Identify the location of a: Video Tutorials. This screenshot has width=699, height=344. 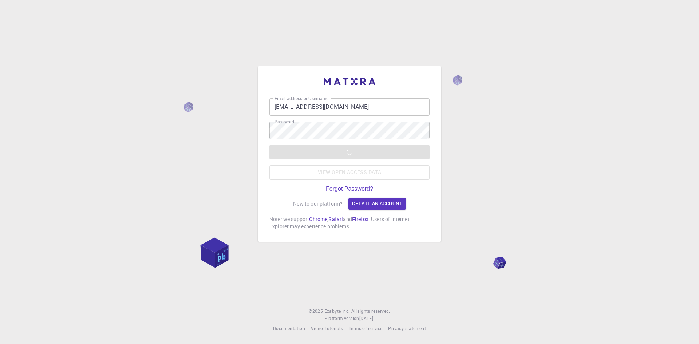
(327, 329).